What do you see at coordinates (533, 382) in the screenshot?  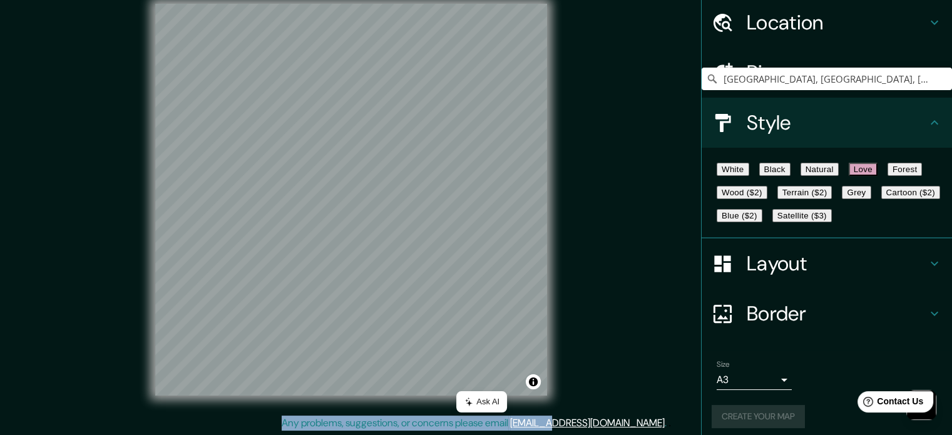 I see `button: Toggle attribution` at bounding box center [533, 382].